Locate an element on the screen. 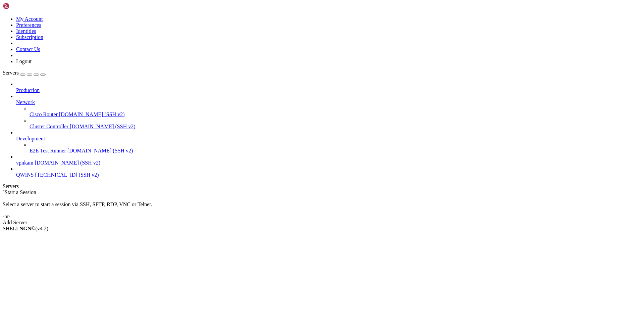 Image resolution: width=644 pixels, height=320 pixels. span: Start a Session is located at coordinates (21, 192).